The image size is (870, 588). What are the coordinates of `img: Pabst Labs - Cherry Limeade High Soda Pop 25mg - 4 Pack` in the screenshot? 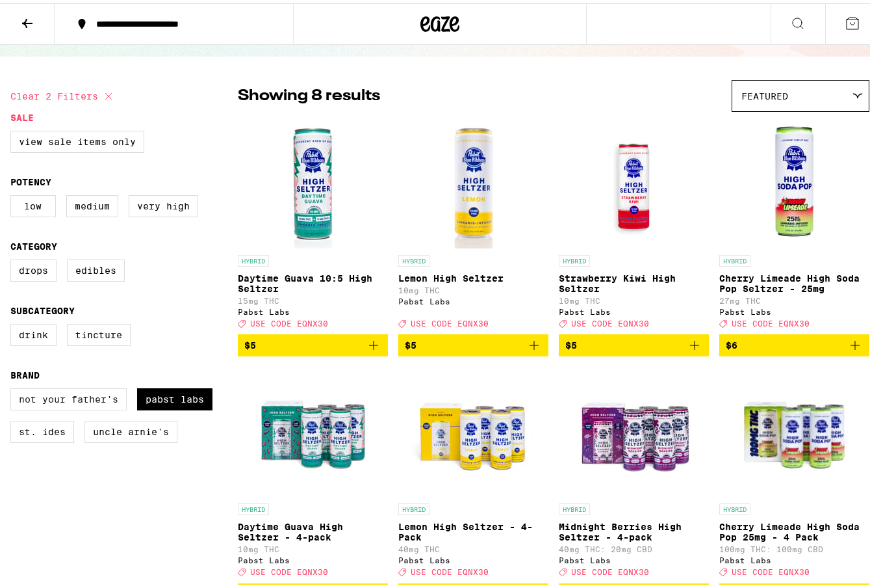 It's located at (794, 429).